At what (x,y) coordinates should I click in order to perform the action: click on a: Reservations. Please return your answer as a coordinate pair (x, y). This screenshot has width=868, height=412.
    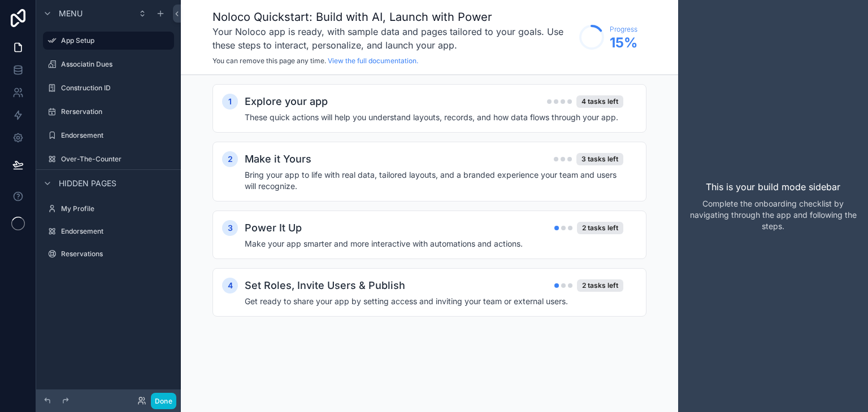
    Looking at the image, I should click on (108, 254).